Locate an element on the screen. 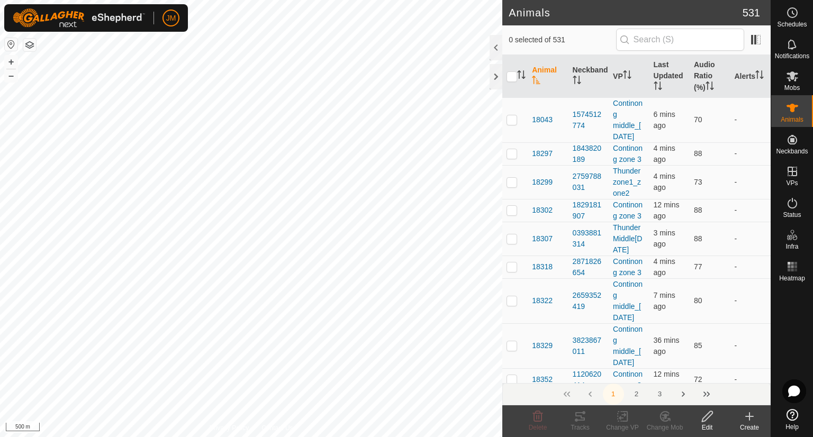 This screenshot has width=813, height=437. span: JM is located at coordinates (171, 18).